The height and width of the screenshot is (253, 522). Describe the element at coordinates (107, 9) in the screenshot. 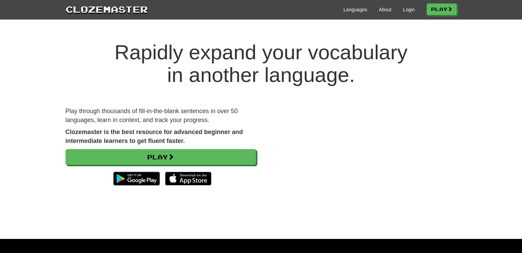

I see `a: Clozemaster` at that location.